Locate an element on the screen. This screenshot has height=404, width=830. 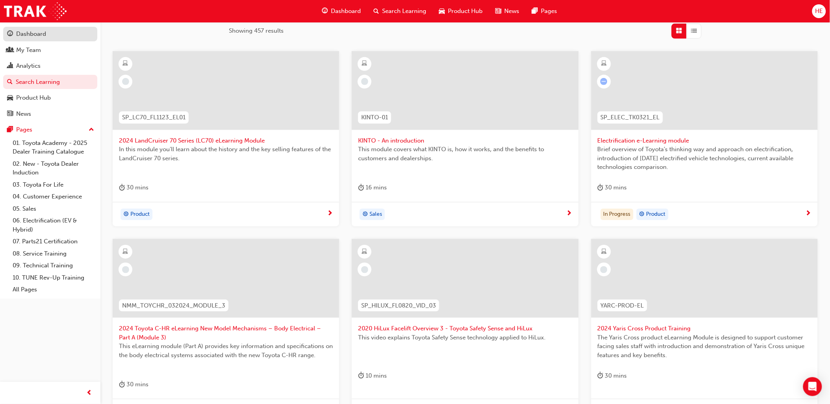
a: search-iconSearch Learning is located at coordinates (400, 11).